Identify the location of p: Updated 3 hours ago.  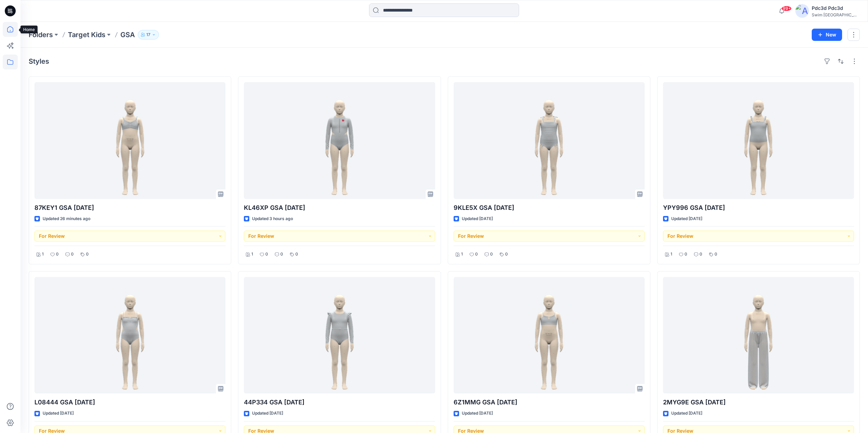
(273, 219).